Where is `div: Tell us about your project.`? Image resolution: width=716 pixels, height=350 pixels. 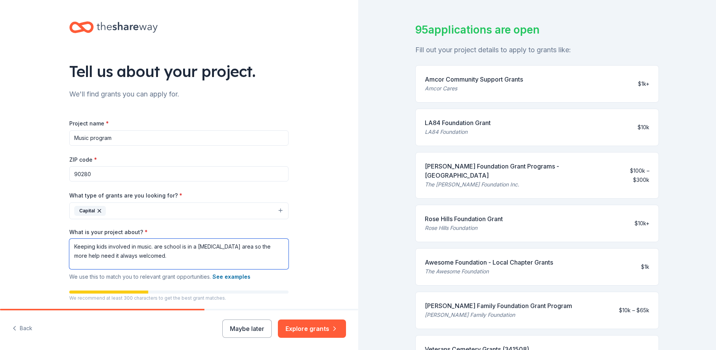
div: Tell us about your project. is located at coordinates (179, 71).